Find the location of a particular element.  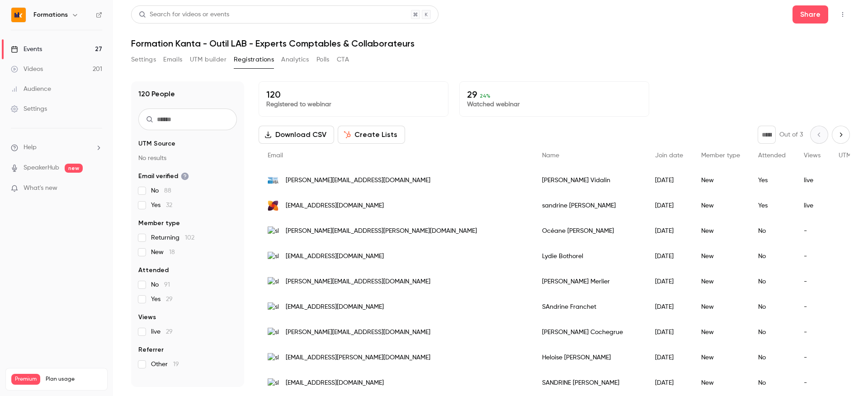

button: CTA is located at coordinates (343, 60).